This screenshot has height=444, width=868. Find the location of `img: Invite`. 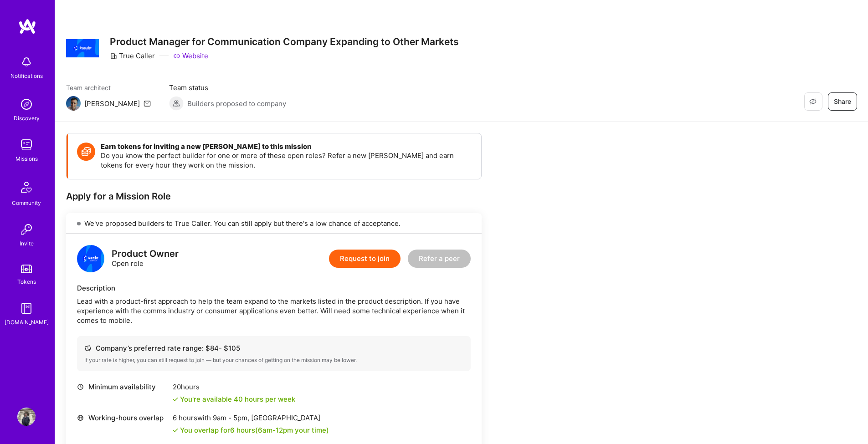

img: Invite is located at coordinates (27, 229).